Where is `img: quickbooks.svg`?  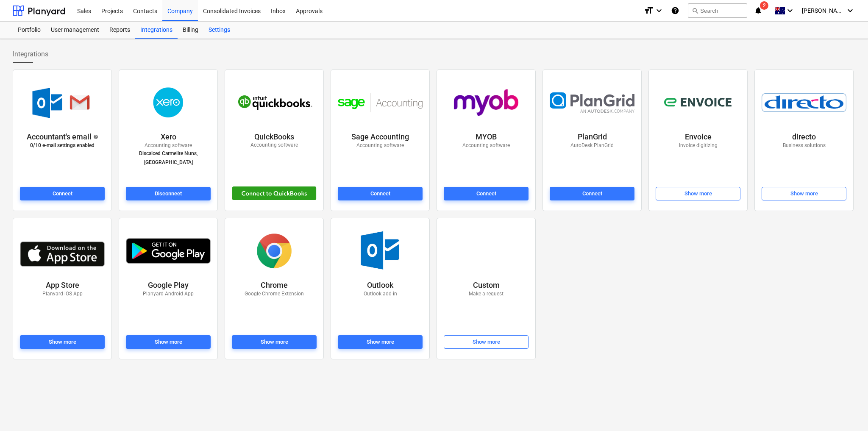 img: quickbooks.svg is located at coordinates (274, 102).